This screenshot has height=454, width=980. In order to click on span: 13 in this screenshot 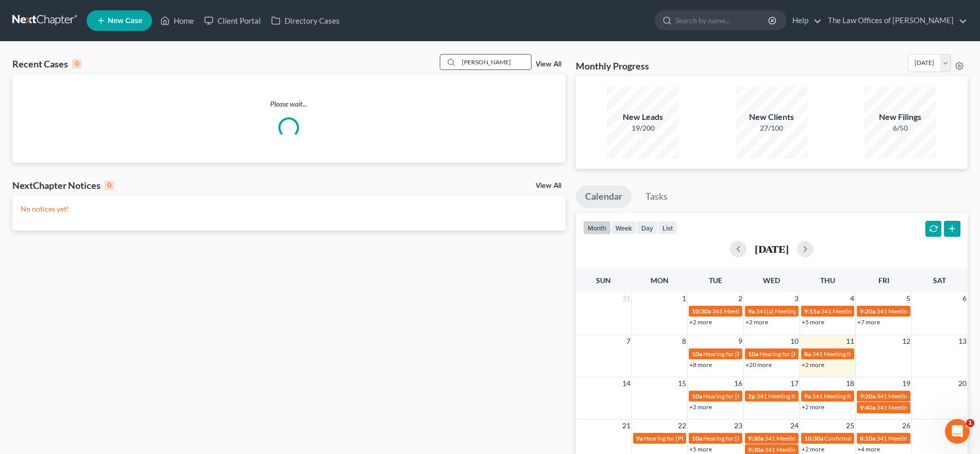, I will do `click(963, 341)`.